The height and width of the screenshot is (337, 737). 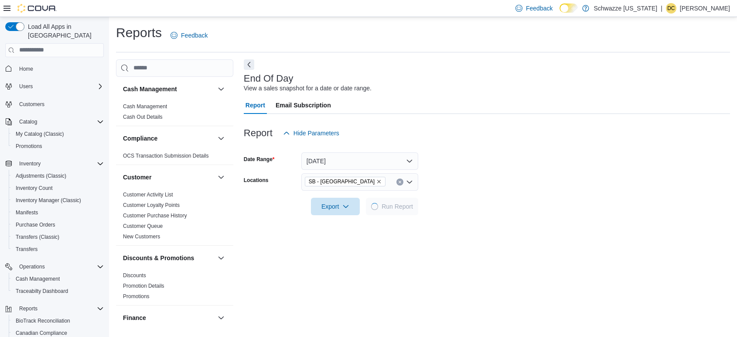 I want to click on span: Canadian Compliance, so click(x=41, y=333).